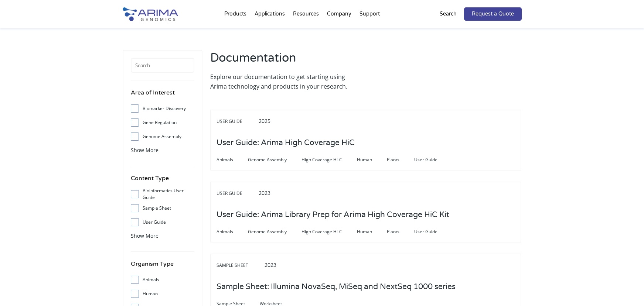 The image size is (644, 306). I want to click on input: Search, so click(162, 65).